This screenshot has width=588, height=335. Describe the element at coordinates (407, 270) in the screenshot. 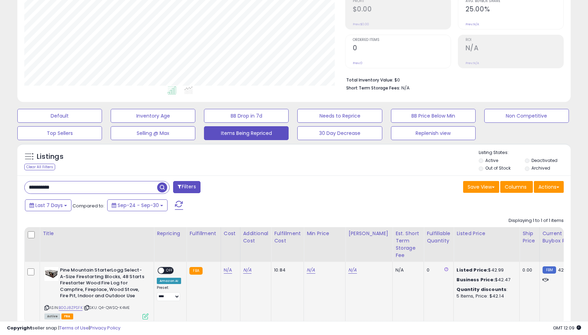

I see `div: N/A` at that location.